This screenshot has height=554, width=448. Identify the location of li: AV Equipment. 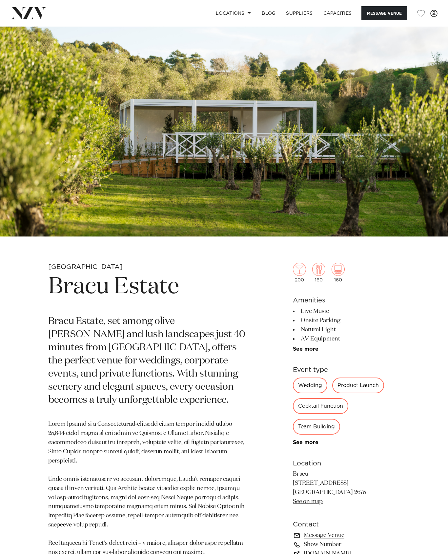
(346, 339).